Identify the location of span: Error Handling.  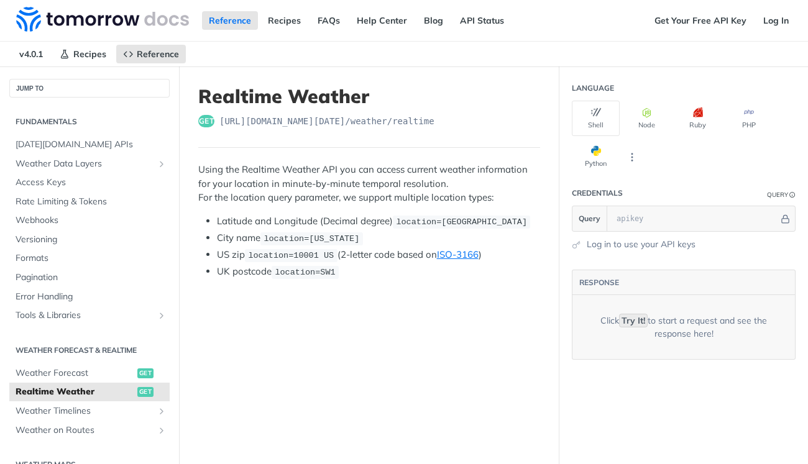
(91, 297).